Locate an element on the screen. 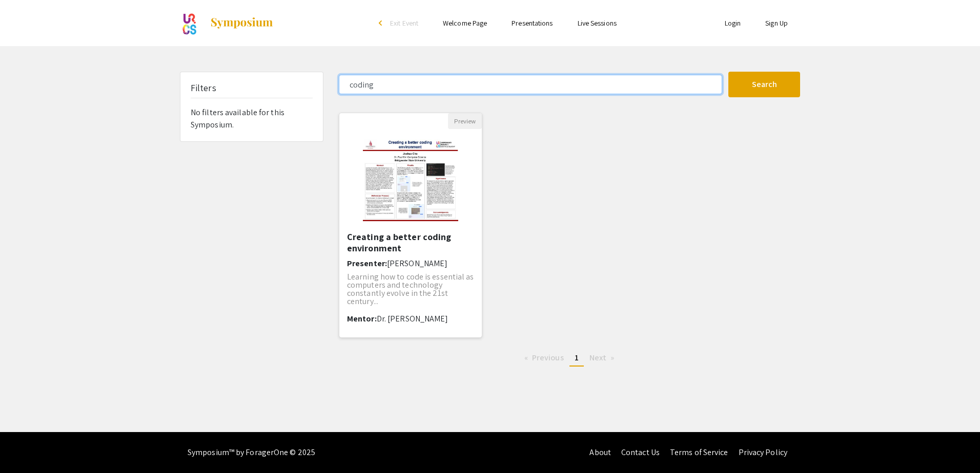  a: Sign Up is located at coordinates (776, 23).